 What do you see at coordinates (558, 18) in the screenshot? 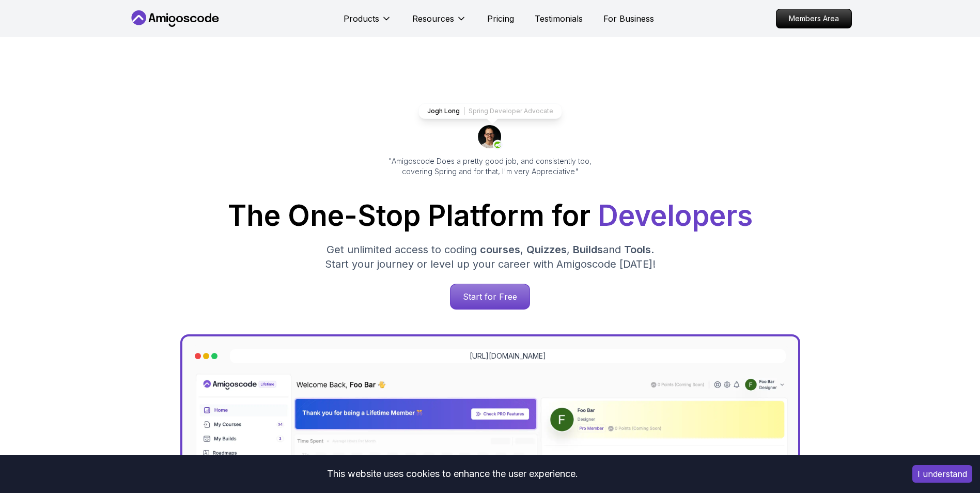
I see `p: Testimonials` at bounding box center [558, 18].